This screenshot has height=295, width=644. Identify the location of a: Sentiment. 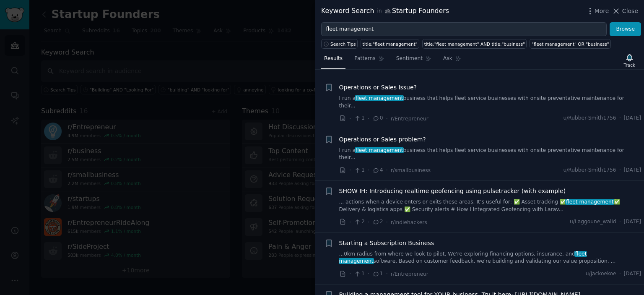
(414, 60).